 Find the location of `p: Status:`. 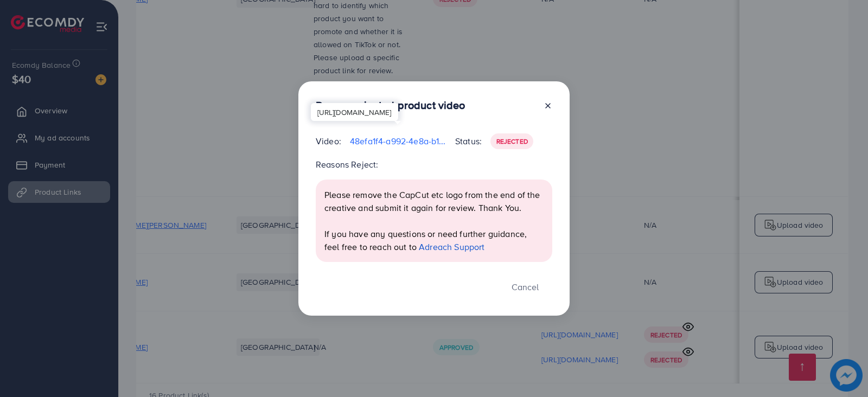

p: Status: is located at coordinates (469, 141).